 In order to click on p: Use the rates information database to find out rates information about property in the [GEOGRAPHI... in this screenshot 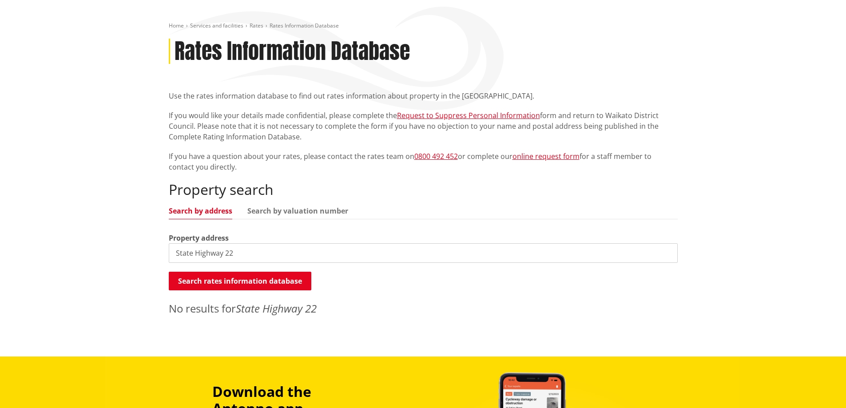, I will do `click(423, 96)`.